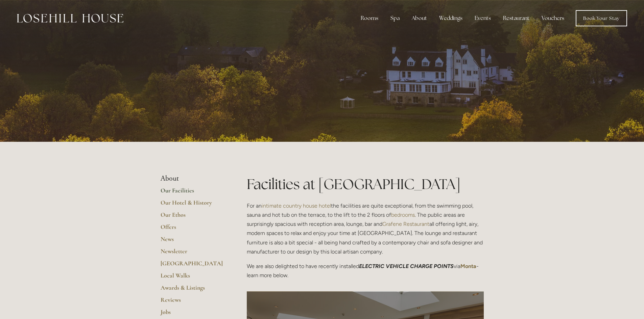  Describe the element at coordinates (406, 224) in the screenshot. I see `a: Grafene Restaurant` at that location.